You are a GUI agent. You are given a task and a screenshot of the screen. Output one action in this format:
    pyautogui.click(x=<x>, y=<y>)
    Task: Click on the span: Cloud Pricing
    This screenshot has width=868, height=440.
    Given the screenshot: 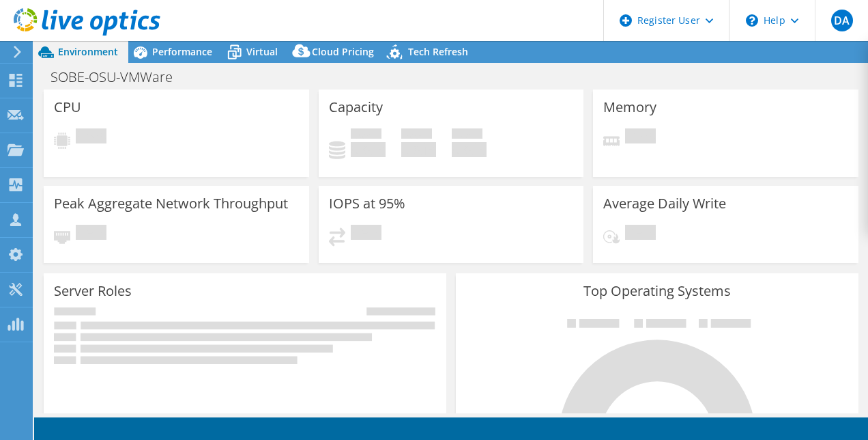 What is the action you would take?
    pyautogui.click(x=343, y=52)
    